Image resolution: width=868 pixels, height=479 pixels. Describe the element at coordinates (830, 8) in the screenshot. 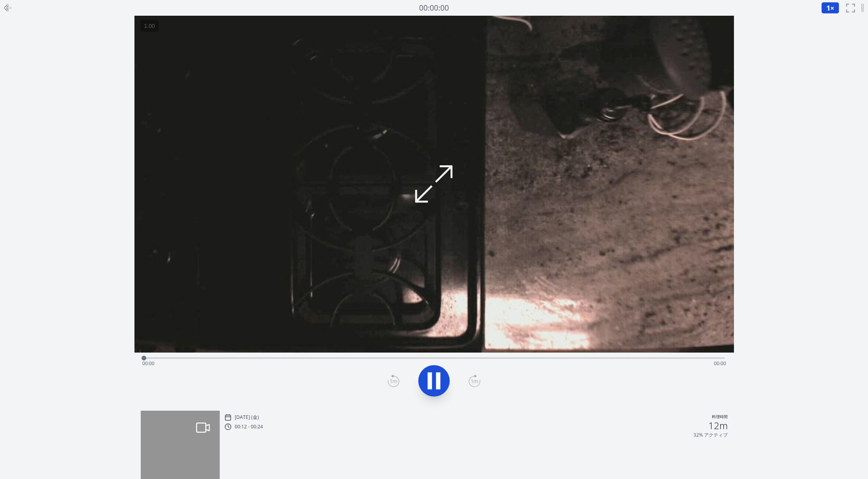

I see `button: 1×` at that location.